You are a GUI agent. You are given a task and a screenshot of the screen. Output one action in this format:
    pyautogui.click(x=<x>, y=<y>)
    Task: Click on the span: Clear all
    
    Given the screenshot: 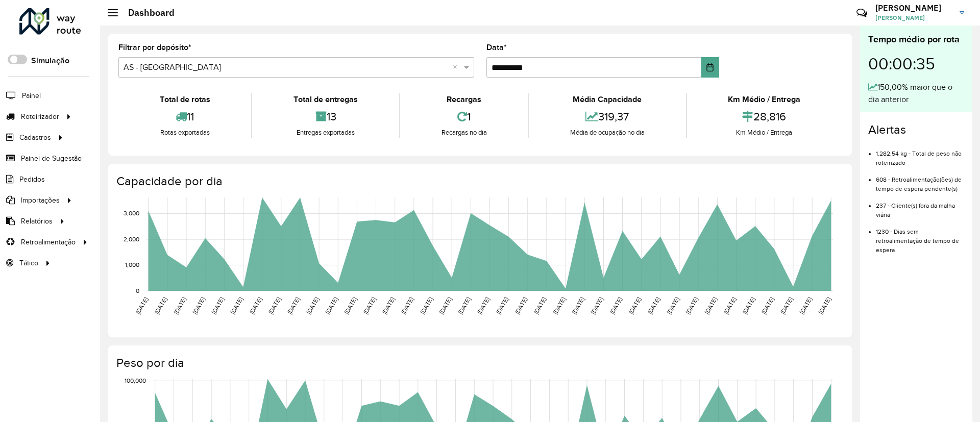 What is the action you would take?
    pyautogui.click(x=457, y=67)
    